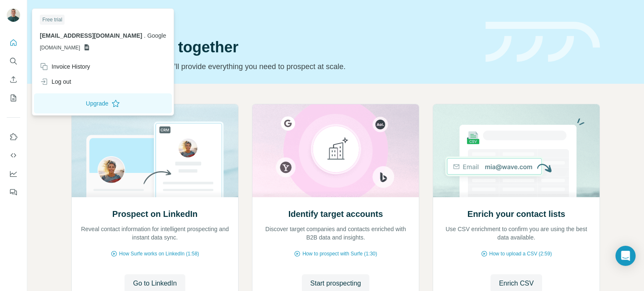 This screenshot has width=644, height=291. I want to click on button: Enrich CSV, so click(14, 80).